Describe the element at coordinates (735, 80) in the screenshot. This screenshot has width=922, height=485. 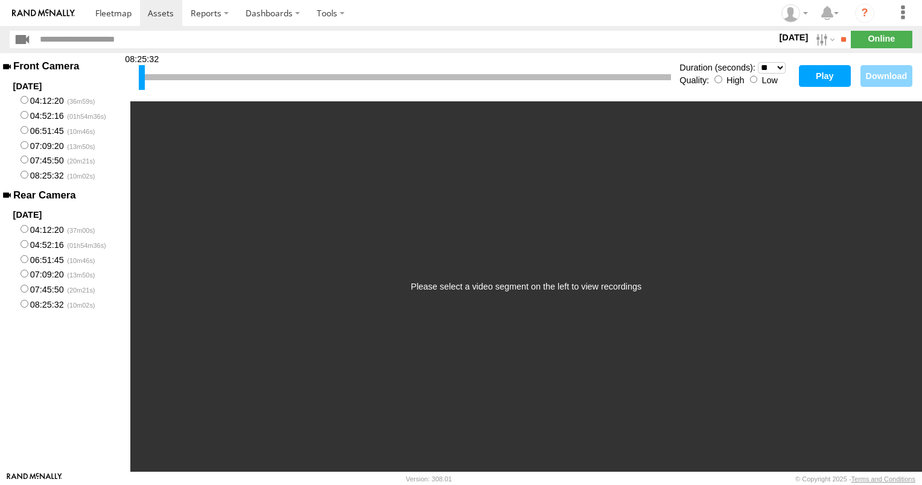
I see `label: High` at that location.